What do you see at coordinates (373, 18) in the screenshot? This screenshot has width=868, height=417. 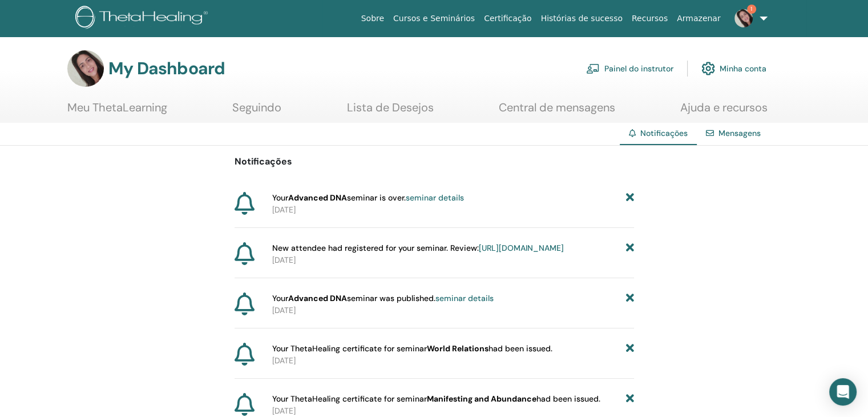 I see `a: Sobre` at bounding box center [373, 18].